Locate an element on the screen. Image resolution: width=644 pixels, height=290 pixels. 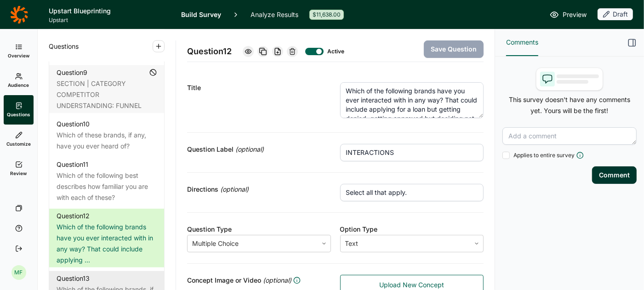
span: Preview is located at coordinates (574, 15).